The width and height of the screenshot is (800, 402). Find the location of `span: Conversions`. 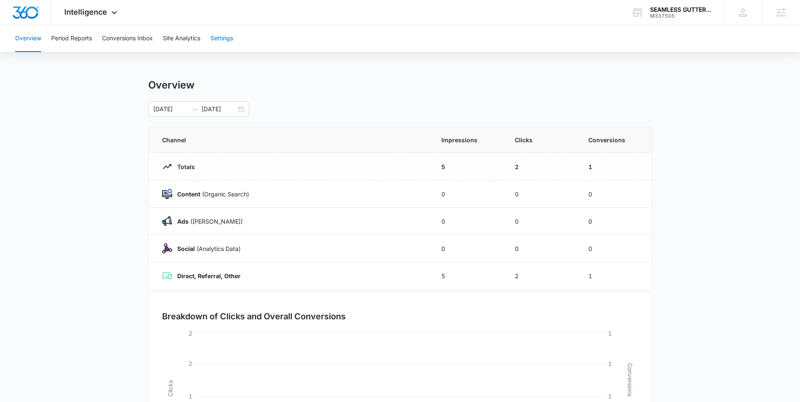

span: Conversions is located at coordinates (613, 140).